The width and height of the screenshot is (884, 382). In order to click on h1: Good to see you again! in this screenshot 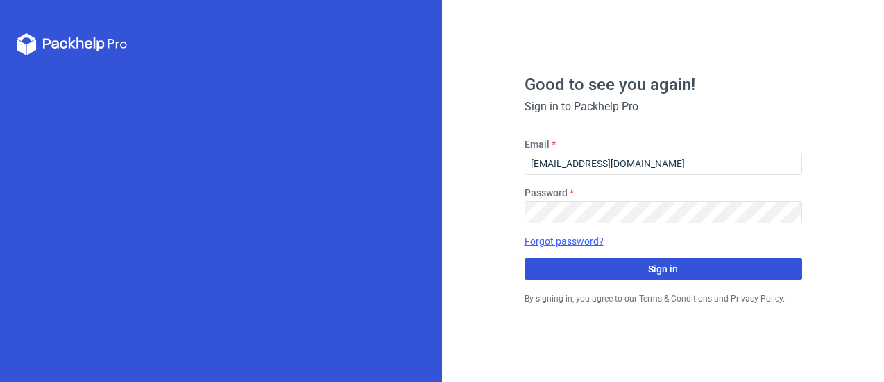, I will do `click(663, 85)`.